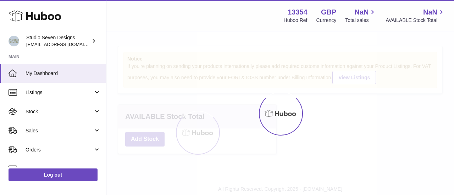  What do you see at coordinates (63, 73) in the screenshot?
I see `span: My Dashboard` at bounding box center [63, 73].